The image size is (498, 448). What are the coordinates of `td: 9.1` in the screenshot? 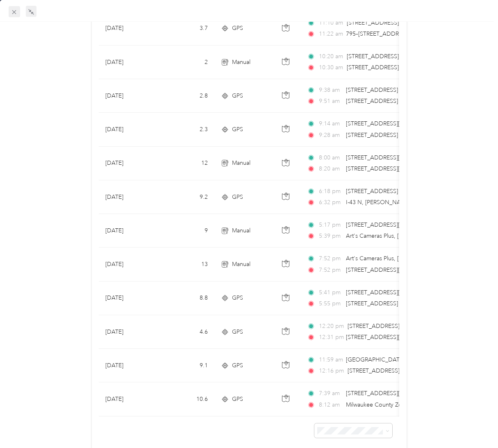 It's located at (188, 366).